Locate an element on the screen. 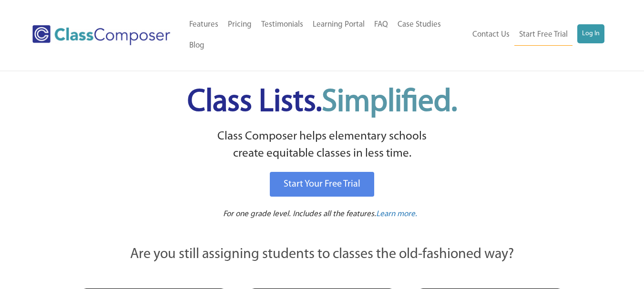 The width and height of the screenshot is (644, 289). a: Start Your Free Trial is located at coordinates (322, 185).